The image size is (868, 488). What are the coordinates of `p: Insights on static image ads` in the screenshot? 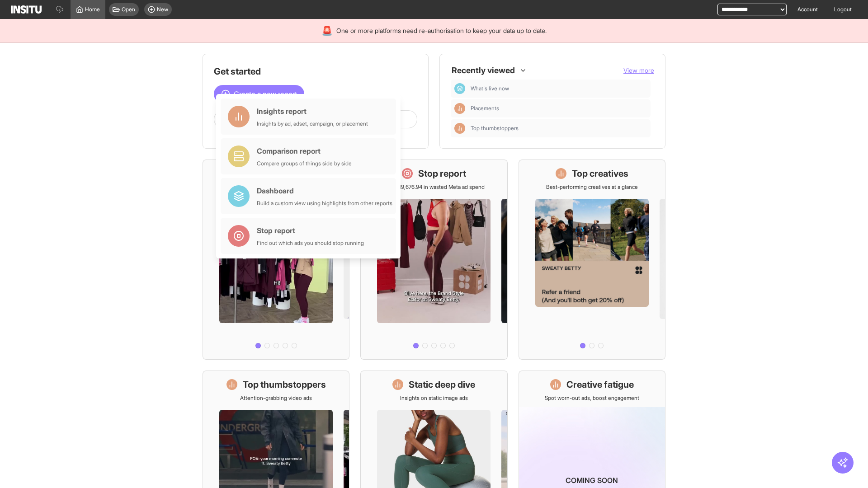 It's located at (434, 399).